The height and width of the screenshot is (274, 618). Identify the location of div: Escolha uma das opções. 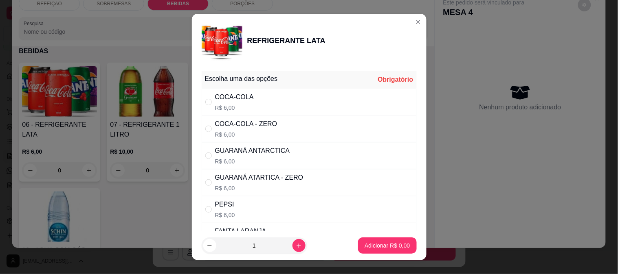
(241, 79).